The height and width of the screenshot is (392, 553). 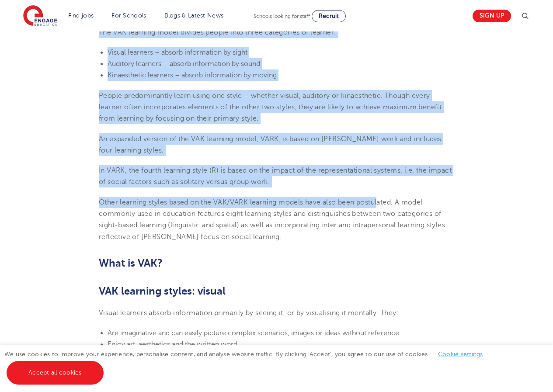 I want to click on a: Recruit, so click(x=328, y=16).